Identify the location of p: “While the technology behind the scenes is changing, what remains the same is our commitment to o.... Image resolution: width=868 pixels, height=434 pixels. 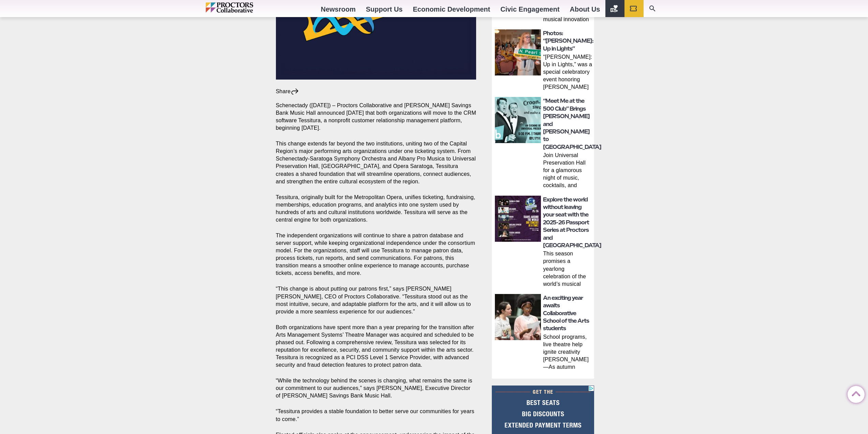
(376, 388).